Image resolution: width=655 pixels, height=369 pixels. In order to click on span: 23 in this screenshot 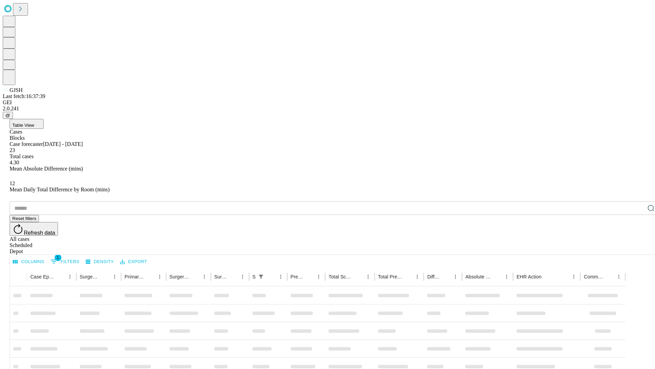, I will do `click(12, 150)`.